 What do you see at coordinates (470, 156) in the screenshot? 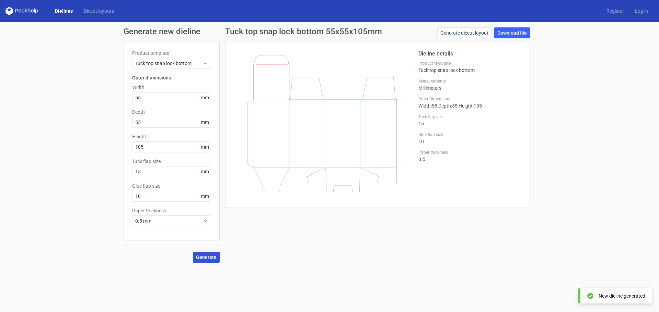
I see `div: 0.5` at bounding box center [470, 156].